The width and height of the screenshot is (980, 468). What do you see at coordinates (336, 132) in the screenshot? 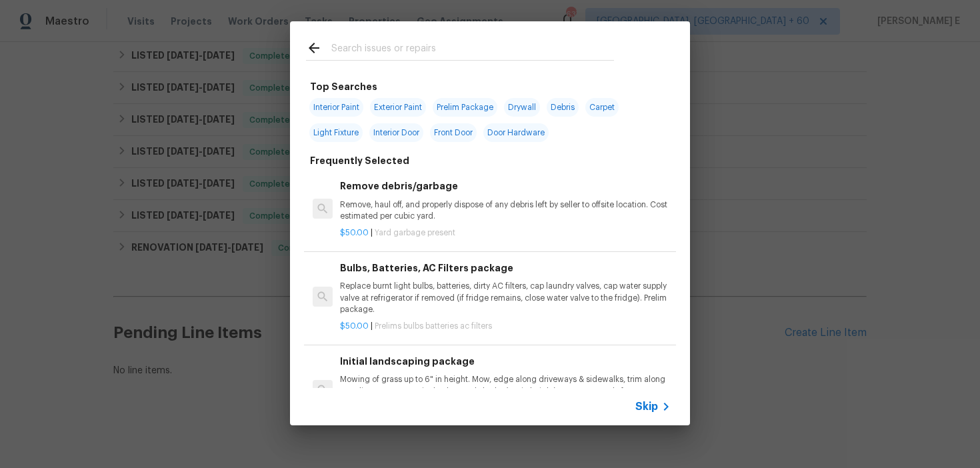
I see `span: Light Fixture` at bounding box center [336, 132].